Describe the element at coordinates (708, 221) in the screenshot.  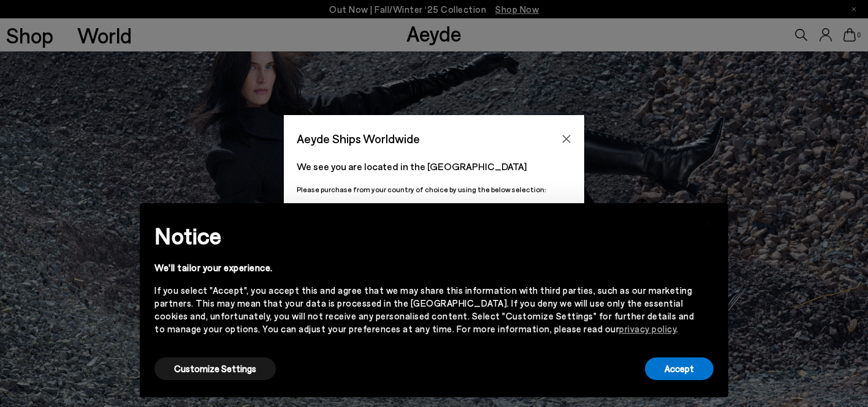
I see `button: Close this notice` at that location.